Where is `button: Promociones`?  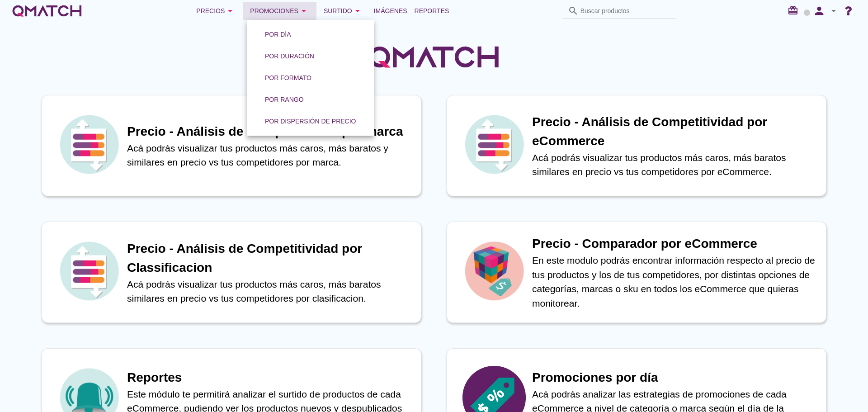 button: Promociones is located at coordinates (280, 11).